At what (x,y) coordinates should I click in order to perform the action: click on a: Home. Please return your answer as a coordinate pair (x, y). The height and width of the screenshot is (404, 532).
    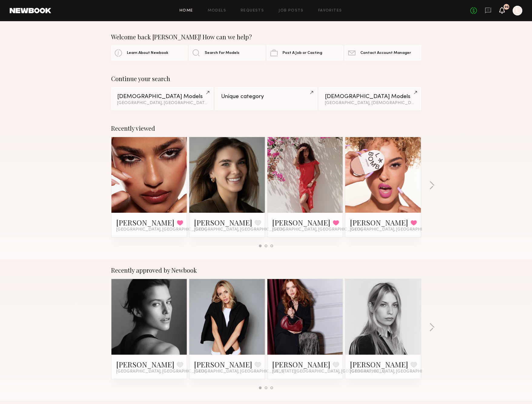
    Looking at the image, I should click on (186, 10).